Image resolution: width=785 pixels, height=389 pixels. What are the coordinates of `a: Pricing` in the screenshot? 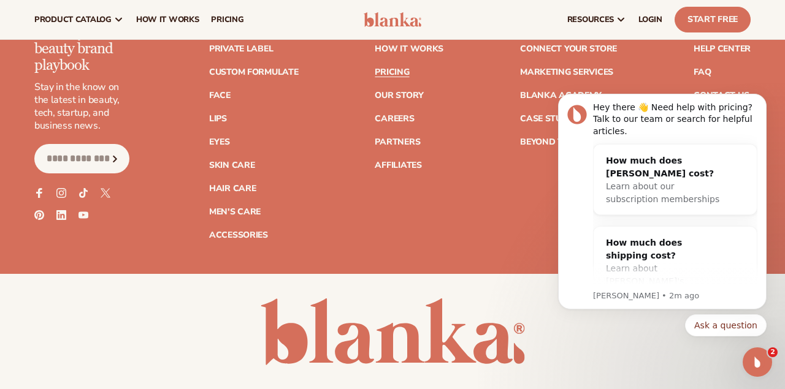 It's located at (392, 72).